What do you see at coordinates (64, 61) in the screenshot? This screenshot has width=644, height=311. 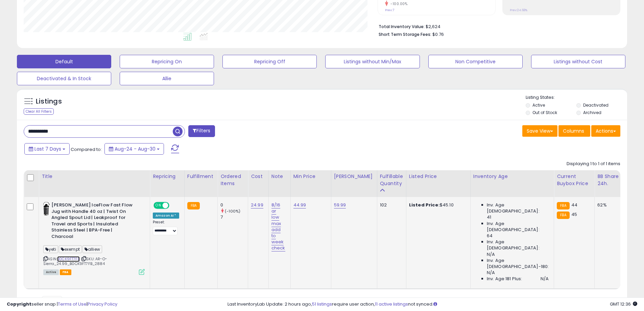 I see `button: Default` at bounding box center [64, 61].